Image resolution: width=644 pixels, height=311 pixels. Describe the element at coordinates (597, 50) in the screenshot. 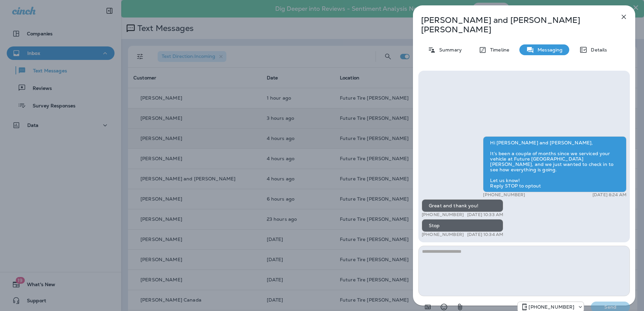

I see `p: Details` at that location.